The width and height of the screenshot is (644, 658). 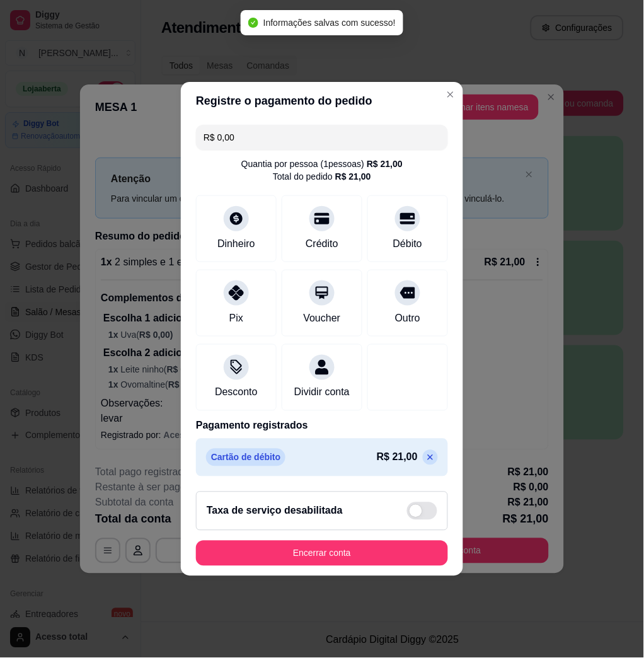 I want to click on input: Ex.: hambúrguer de cordeiro, so click(x=322, y=138).